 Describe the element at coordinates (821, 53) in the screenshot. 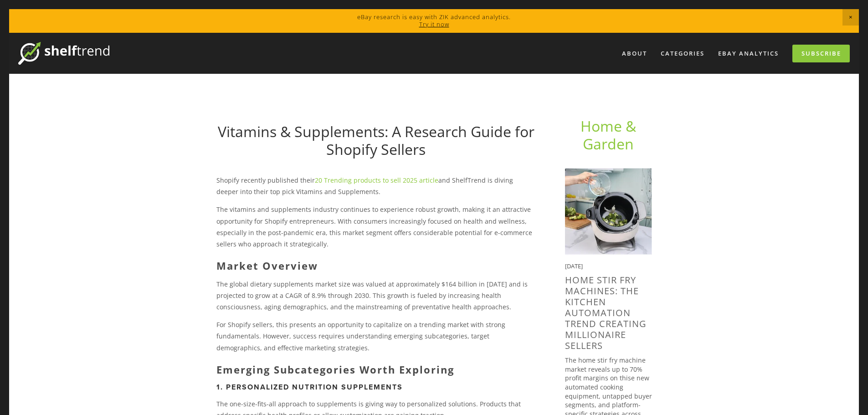

I see `a: Subscribe` at that location.